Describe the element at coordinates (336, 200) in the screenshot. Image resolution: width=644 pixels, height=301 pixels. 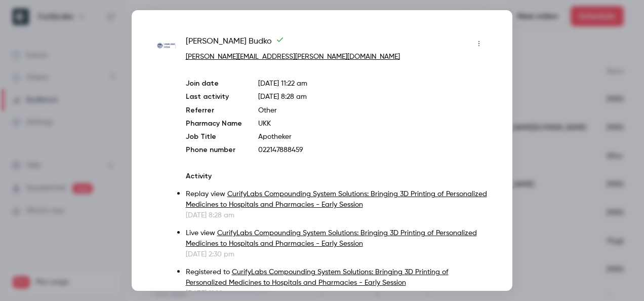
I see `p: Replay view` at that location.